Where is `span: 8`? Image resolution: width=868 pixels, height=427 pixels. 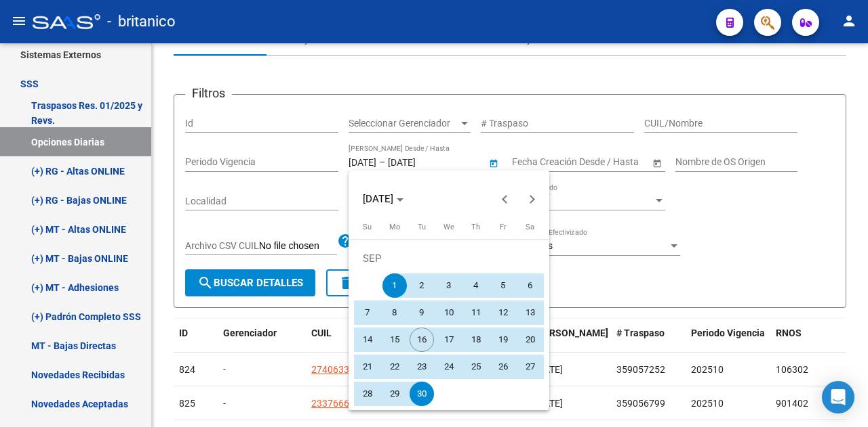
span: 8 is located at coordinates (395, 313).